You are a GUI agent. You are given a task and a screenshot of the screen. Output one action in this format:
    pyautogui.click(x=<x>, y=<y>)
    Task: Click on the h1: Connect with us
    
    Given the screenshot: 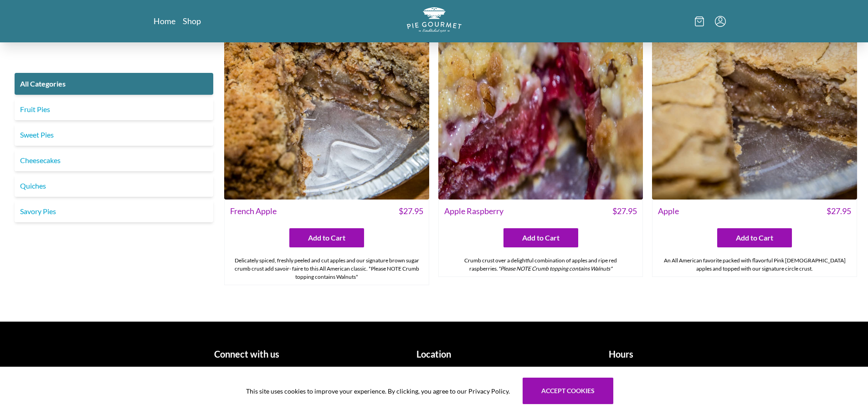 What is the action you would take?
    pyautogui.click(x=247, y=354)
    